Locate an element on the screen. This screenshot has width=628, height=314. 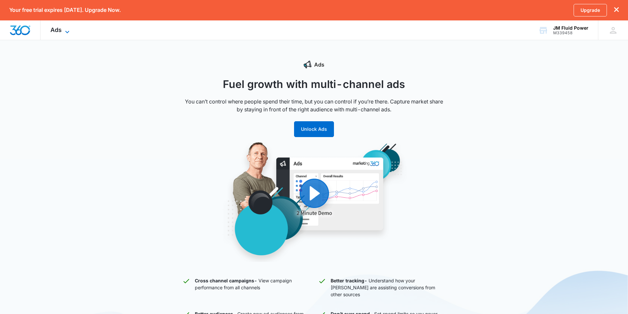
a: Unlock Ads is located at coordinates (314, 129).